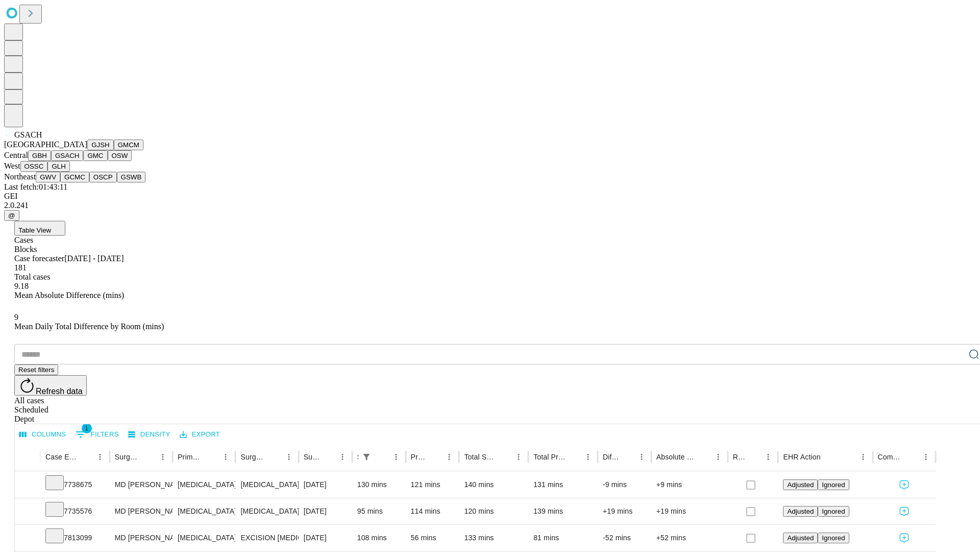 The width and height of the screenshot is (980, 552). Describe the element at coordinates (490, 196) in the screenshot. I see `div: GEI` at that location.